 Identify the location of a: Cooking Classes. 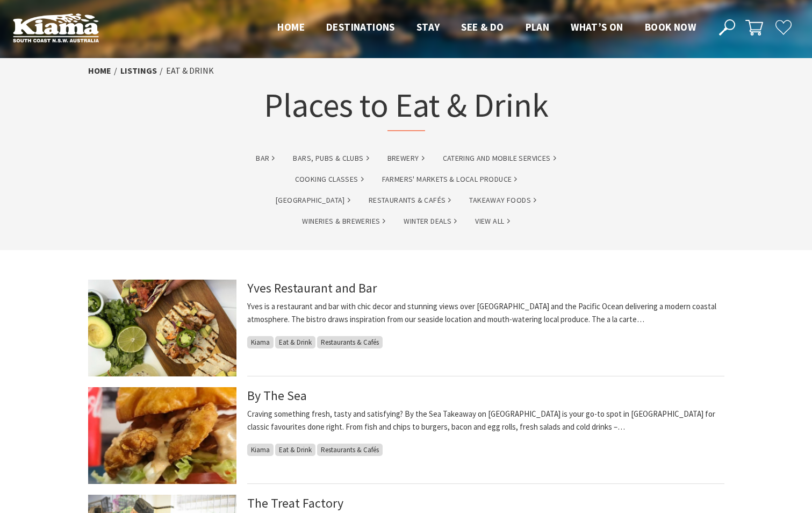
(329, 179).